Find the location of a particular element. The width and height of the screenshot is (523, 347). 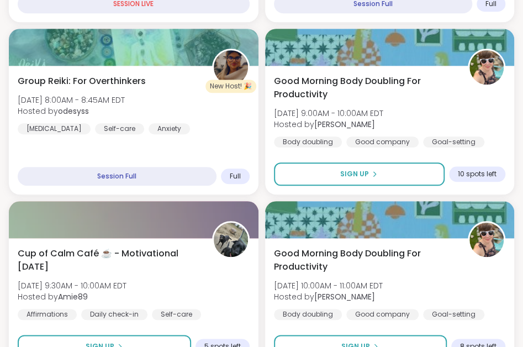

b: Amie89 is located at coordinates (73, 297).